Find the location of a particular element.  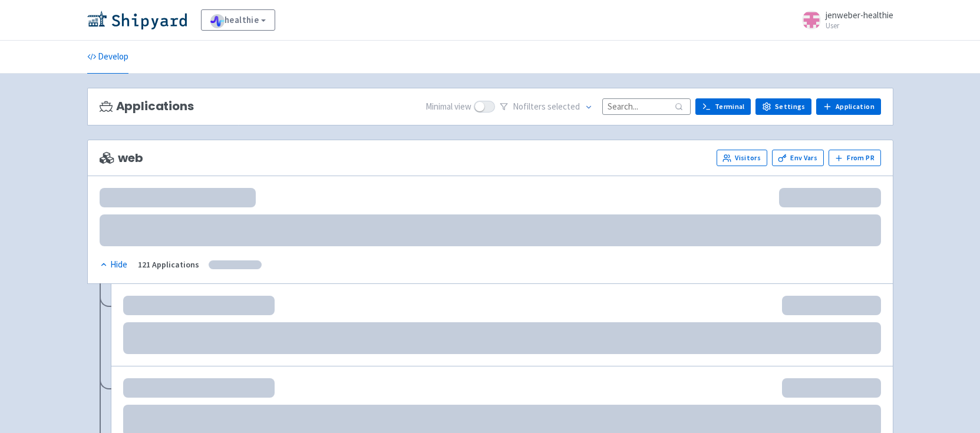

a: Visitors is located at coordinates (742, 158).